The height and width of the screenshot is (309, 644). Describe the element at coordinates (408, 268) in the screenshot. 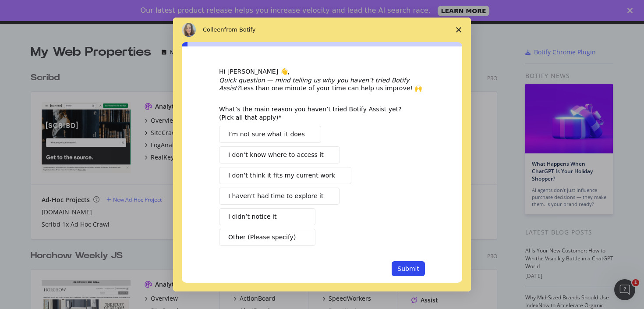

I see `button: Submit` at that location.